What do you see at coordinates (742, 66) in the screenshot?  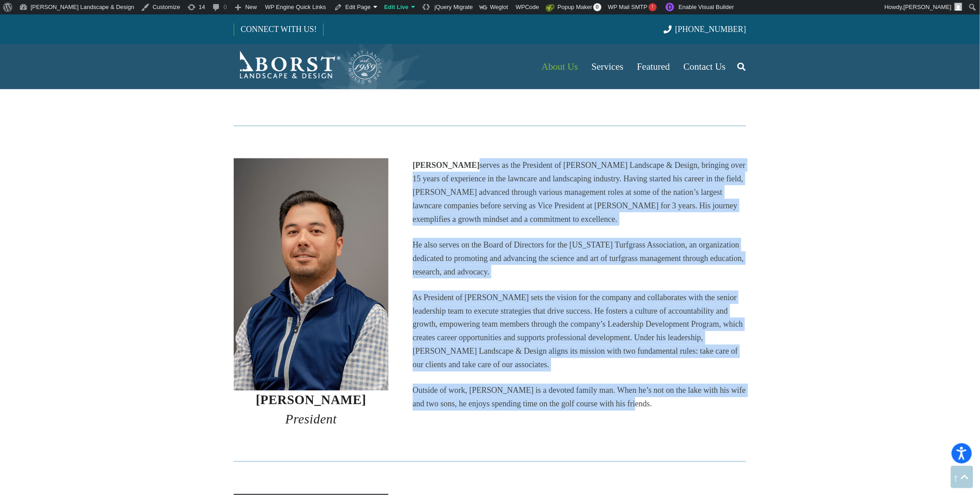 I see `a: Search` at bounding box center [742, 66].